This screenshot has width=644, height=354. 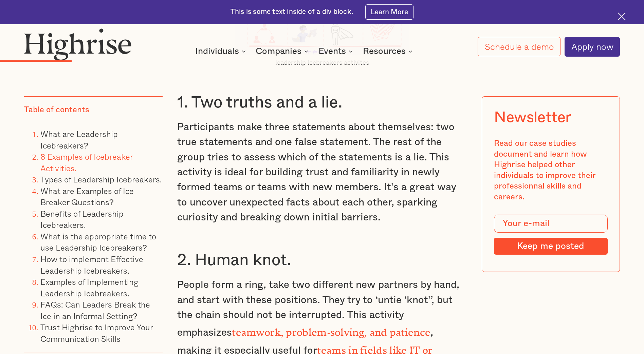 I want to click on h3: 1. Two truths and a lie., so click(x=322, y=102).